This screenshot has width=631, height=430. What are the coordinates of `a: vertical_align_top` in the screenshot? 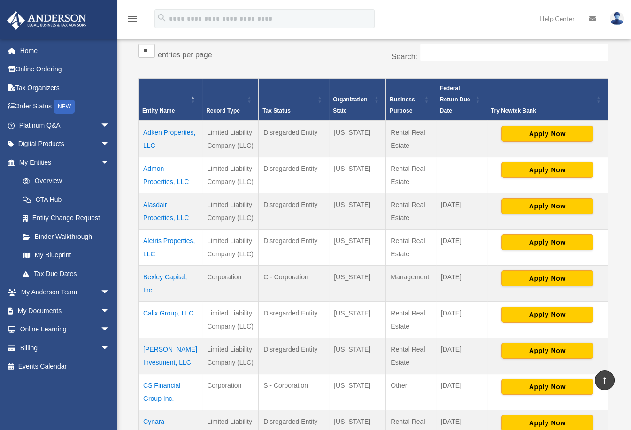 It's located at (605, 380).